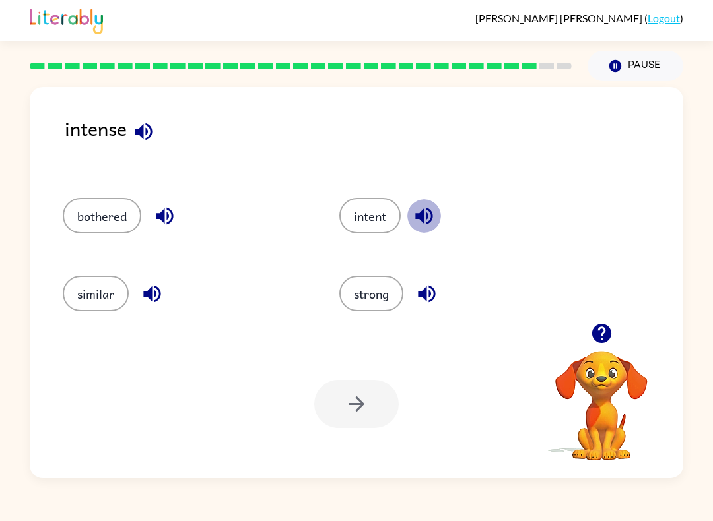 Image resolution: width=713 pixels, height=521 pixels. What do you see at coordinates (663, 18) in the screenshot?
I see `a: Logout` at bounding box center [663, 18].